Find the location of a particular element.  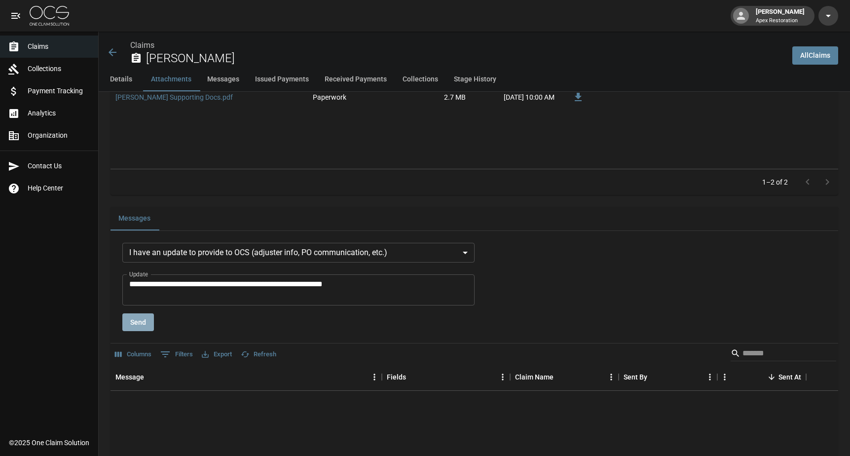

a: AllClaims is located at coordinates (815, 55).